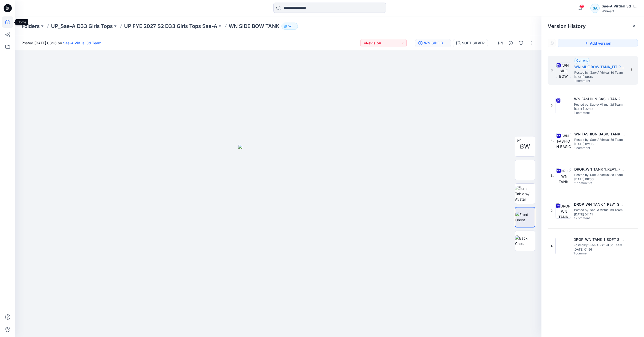  Describe the element at coordinates (30, 26) in the screenshot. I see `a: Folders` at that location.